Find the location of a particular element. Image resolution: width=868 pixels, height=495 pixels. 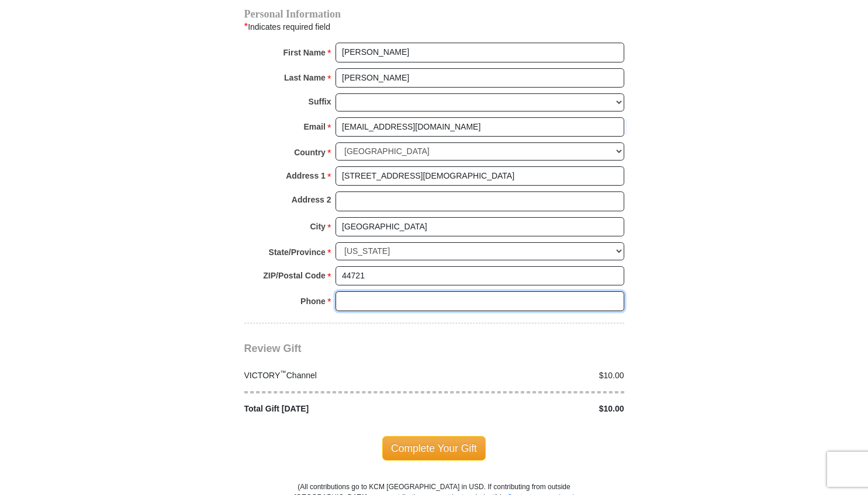

strong: First Name is located at coordinates (304, 53).